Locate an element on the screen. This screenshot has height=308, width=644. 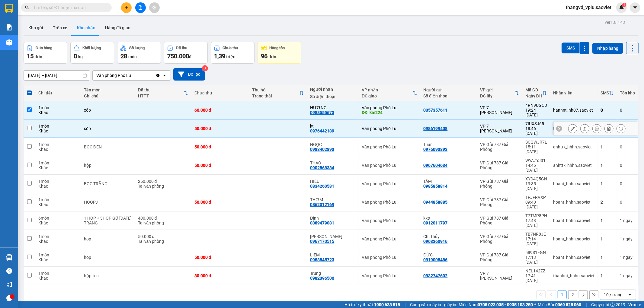
div: hop is located at coordinates (108, 239).